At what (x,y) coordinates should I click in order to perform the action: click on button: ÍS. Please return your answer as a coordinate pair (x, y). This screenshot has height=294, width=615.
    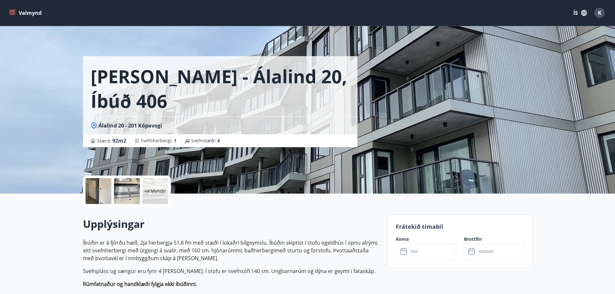
    Looking at the image, I should click on (580, 13).